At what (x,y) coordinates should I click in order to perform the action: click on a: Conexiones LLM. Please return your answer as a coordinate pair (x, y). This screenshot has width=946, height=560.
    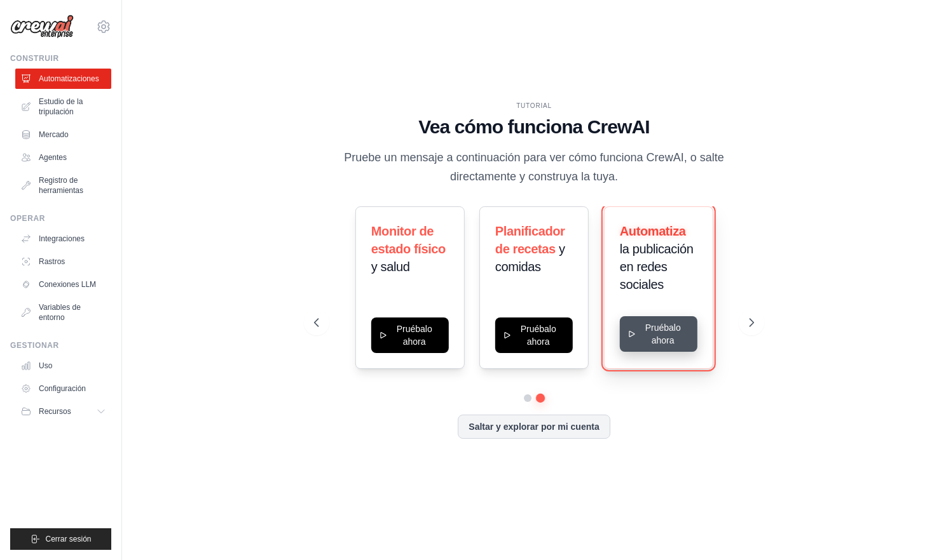
    Looking at the image, I should click on (63, 284).